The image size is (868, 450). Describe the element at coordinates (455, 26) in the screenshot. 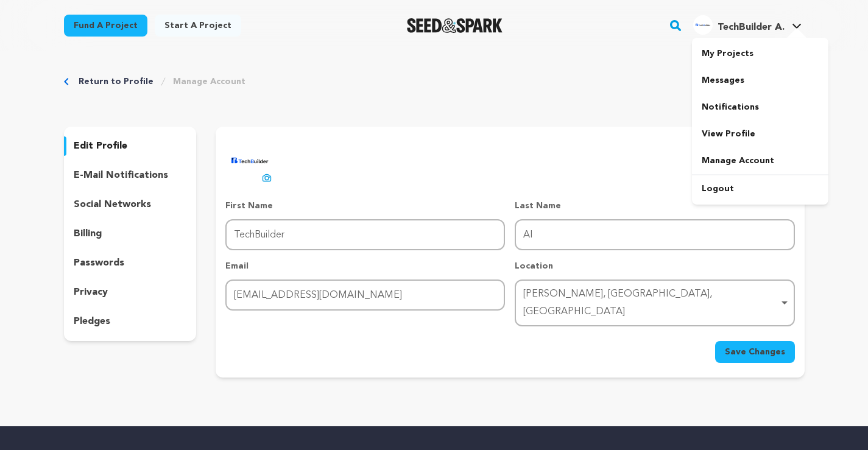

I see `img: Seed&Spark Logo Dark Mode` at that location.